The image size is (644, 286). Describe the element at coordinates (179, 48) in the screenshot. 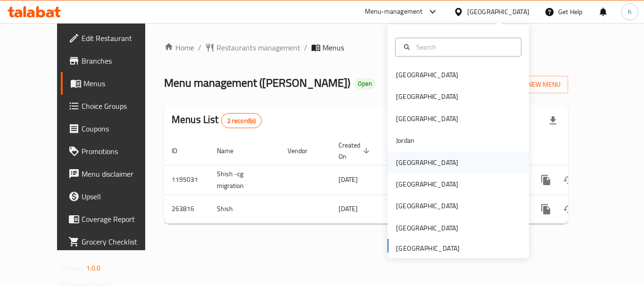

I see `a: Home` at that location.